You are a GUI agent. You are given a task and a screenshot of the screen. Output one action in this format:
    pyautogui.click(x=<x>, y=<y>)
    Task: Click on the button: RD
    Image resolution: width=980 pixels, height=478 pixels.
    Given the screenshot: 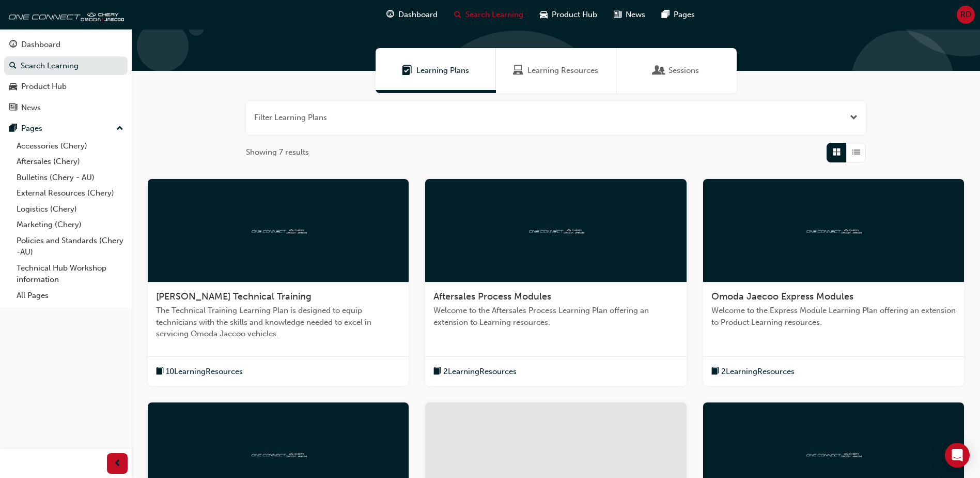 What is the action you would take?
    pyautogui.click(x=966, y=14)
    